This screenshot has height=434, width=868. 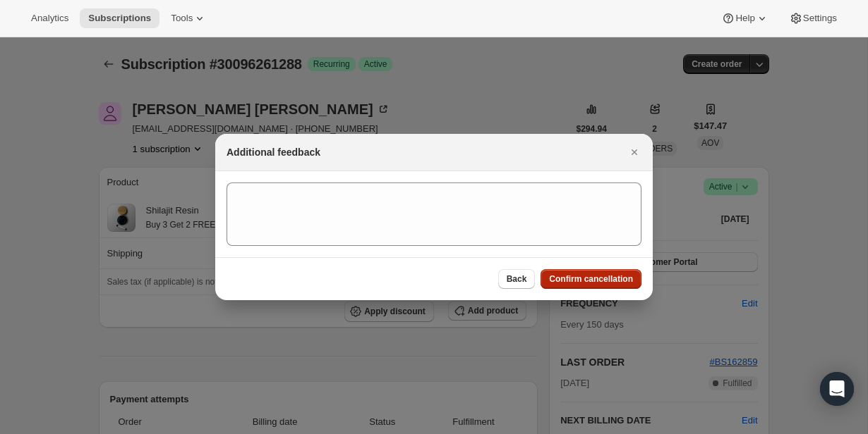 I want to click on span: Settings, so click(x=820, y=19).